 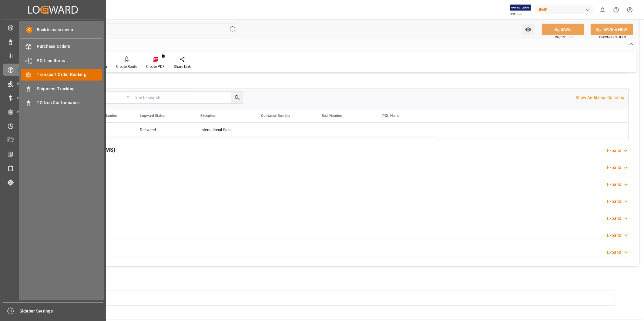 What do you see at coordinates (62, 46) in the screenshot?
I see `a: Purchase Orders` at bounding box center [62, 46].